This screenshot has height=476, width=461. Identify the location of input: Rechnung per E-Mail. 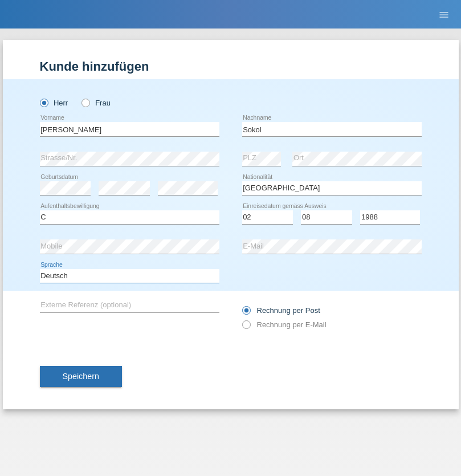
(246, 327).